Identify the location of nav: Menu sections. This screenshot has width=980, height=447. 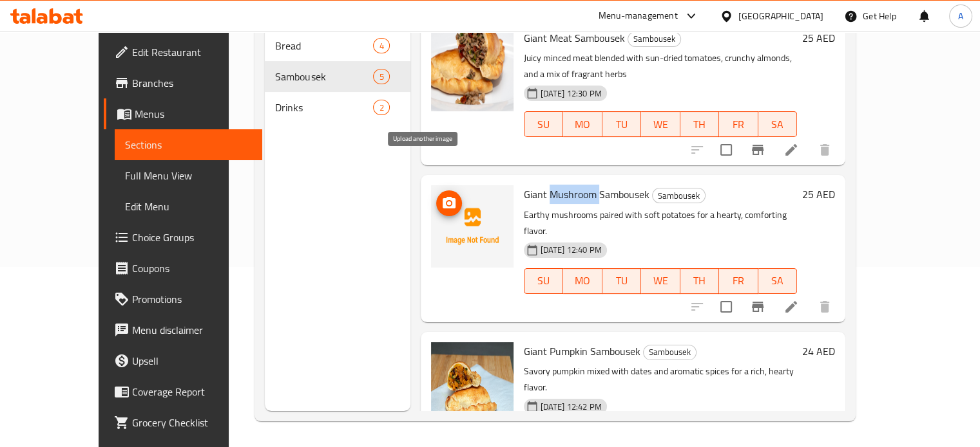
(337, 77).